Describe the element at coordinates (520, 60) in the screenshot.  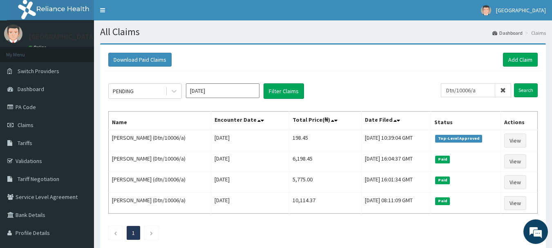
I see `a: Add Claim` at that location.